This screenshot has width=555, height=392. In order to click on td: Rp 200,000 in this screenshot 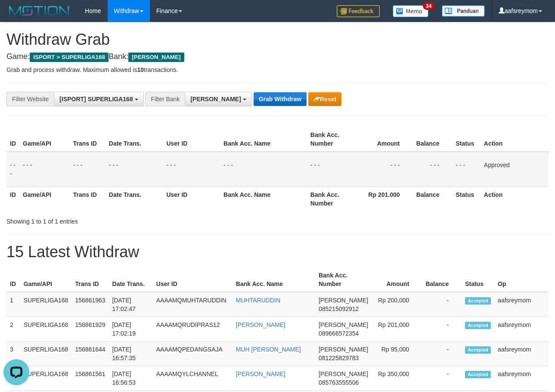, I will do `click(397, 304)`.